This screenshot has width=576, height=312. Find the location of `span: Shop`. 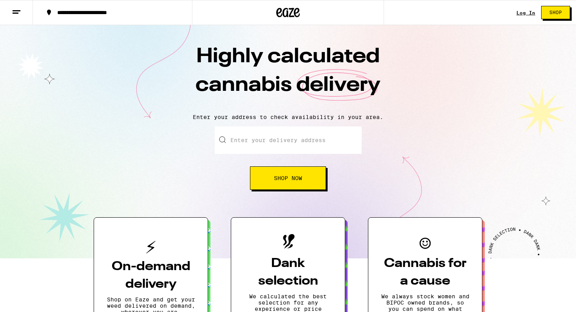

span: Shop is located at coordinates (555, 13).